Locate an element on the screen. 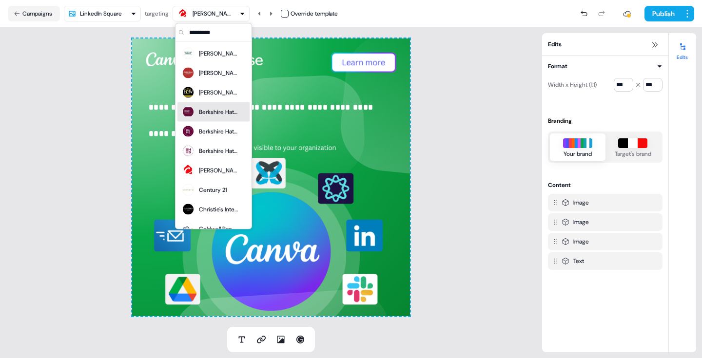 Image resolution: width=702 pixels, height=358 pixels. div: Your brand is located at coordinates (578, 154).